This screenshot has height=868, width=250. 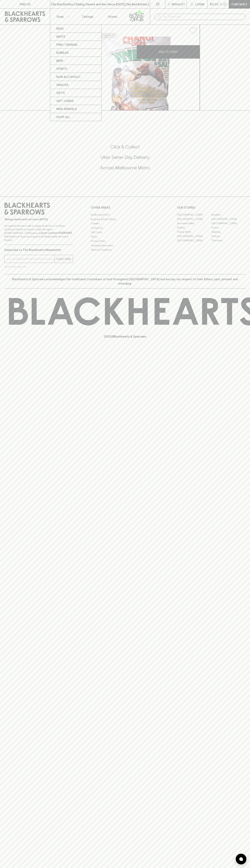 I want to click on a: Non Alcoholic, so click(x=76, y=77).